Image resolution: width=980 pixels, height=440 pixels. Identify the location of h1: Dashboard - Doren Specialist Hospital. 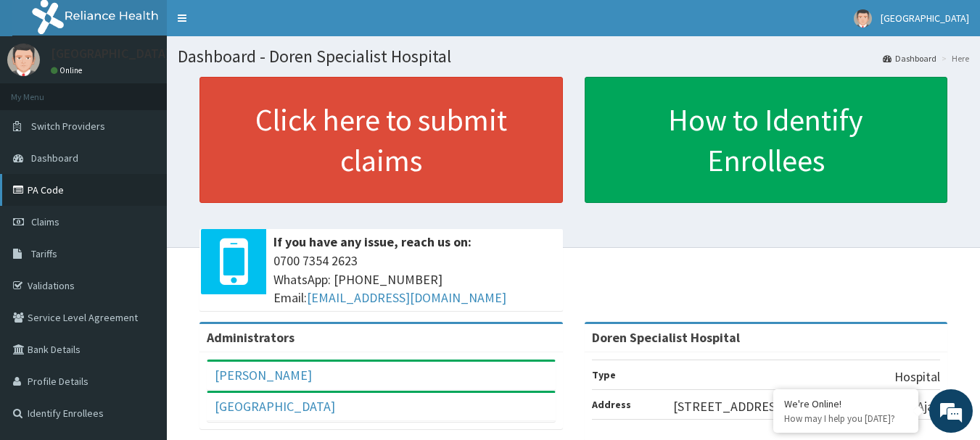
(573, 56).